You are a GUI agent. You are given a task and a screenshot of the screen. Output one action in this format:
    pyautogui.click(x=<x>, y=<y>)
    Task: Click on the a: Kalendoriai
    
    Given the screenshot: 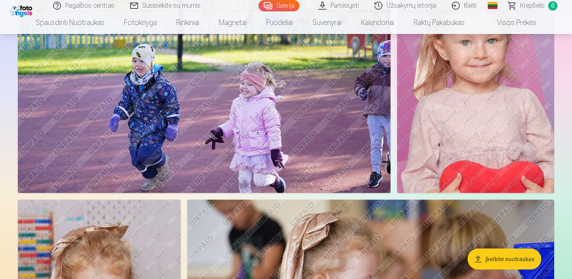 What is the action you would take?
    pyautogui.click(x=377, y=23)
    